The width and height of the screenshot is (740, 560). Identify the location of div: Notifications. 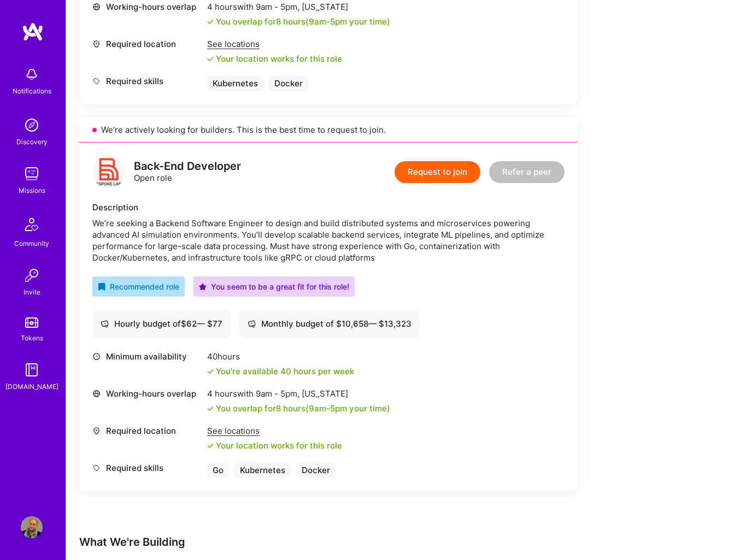
(32, 91).